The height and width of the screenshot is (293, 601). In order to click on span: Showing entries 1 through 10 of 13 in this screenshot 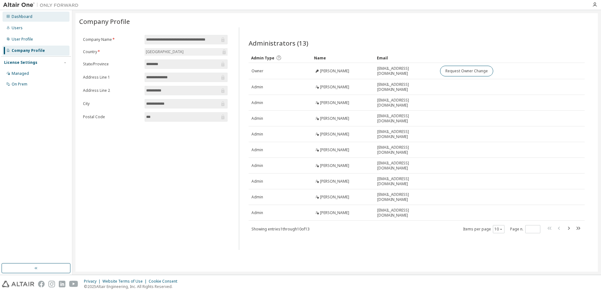, I will do `click(280, 229)`.